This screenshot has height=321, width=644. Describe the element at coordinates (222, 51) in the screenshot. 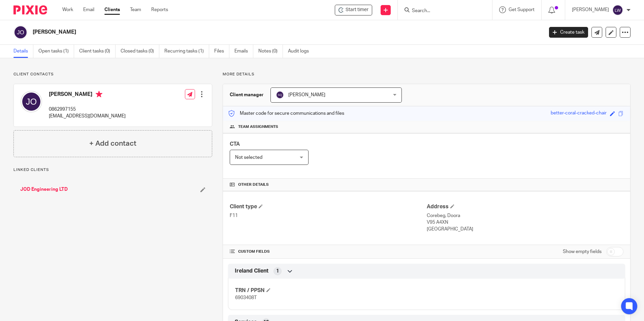

I see `a: Files` at that location.